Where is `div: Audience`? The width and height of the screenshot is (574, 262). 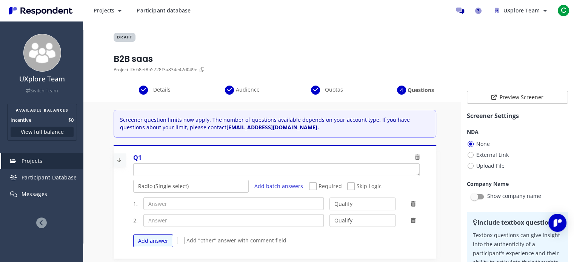 div: Audience is located at coordinates (243, 90).